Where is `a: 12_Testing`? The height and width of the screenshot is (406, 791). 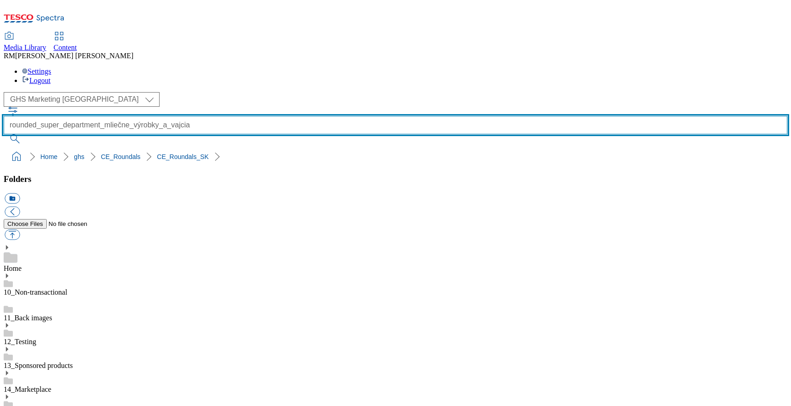
a: 12_Testing is located at coordinates (20, 341).